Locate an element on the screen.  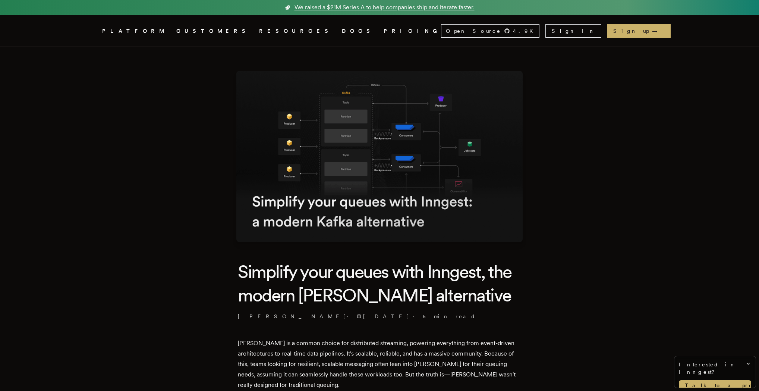
span: 4.9 K is located at coordinates (525, 31).